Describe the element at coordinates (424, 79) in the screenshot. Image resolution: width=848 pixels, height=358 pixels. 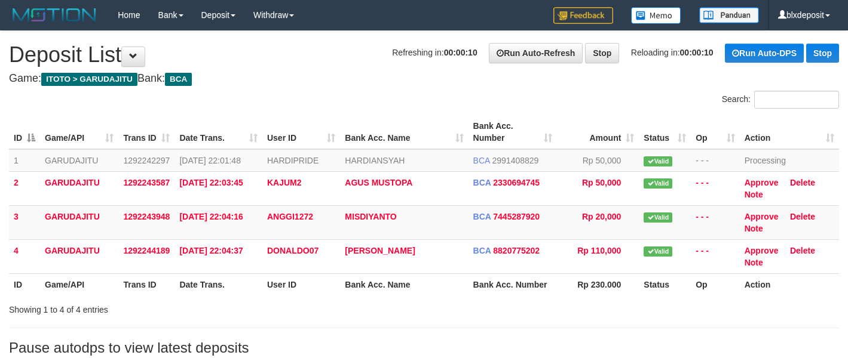
I see `h4: Game: Bank:` at that location.